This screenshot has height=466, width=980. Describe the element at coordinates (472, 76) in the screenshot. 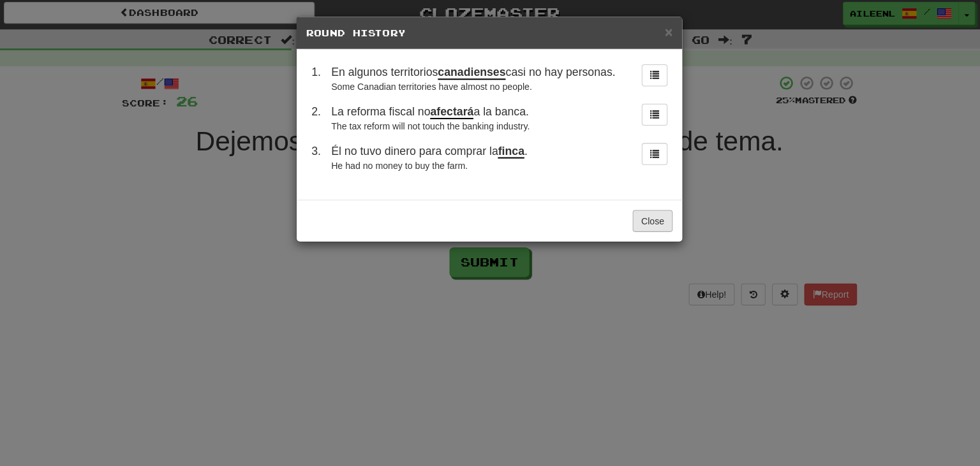

I see `u: canadienses` at that location.